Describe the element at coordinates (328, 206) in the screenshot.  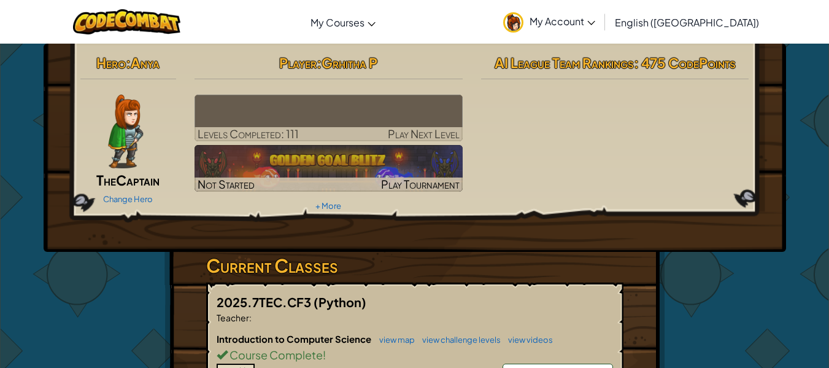
I see `a: + More` at that location.